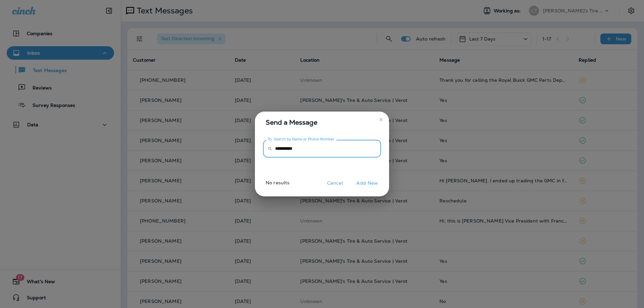 The width and height of the screenshot is (644, 308). What do you see at coordinates (367, 183) in the screenshot?
I see `button: Add New` at bounding box center [367, 183].